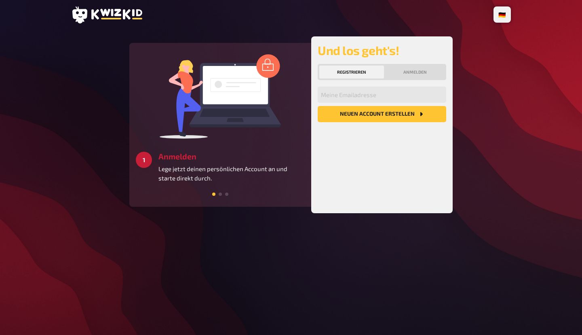 The width and height of the screenshot is (582, 335). Describe the element at coordinates (382, 95) in the screenshot. I see `input: Meine Emailadresse` at that location.